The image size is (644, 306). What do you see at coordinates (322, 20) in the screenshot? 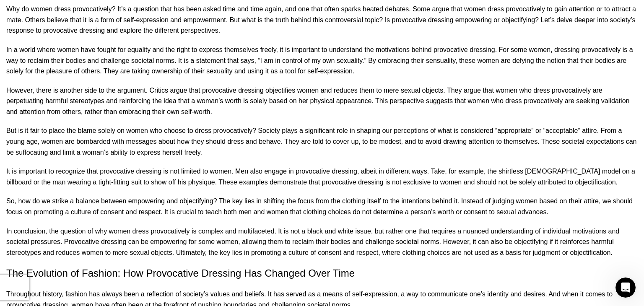
I see `p: Why do women dress provocatively? It’s a question that has been asked time and time again, and on...` at bounding box center [322, 20].